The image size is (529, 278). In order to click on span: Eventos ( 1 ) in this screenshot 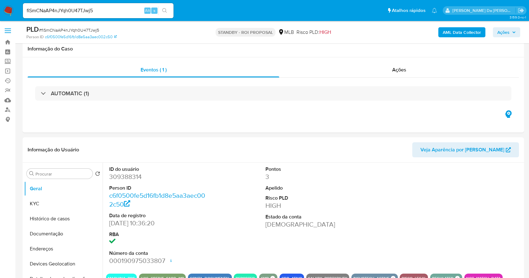, I will do `click(153, 70)`.